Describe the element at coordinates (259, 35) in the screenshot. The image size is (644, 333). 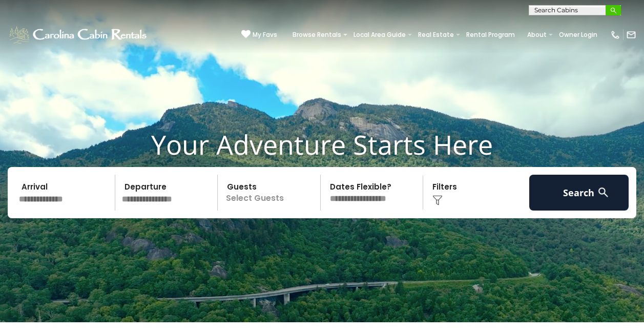
I see `a: My Favs` at that location.